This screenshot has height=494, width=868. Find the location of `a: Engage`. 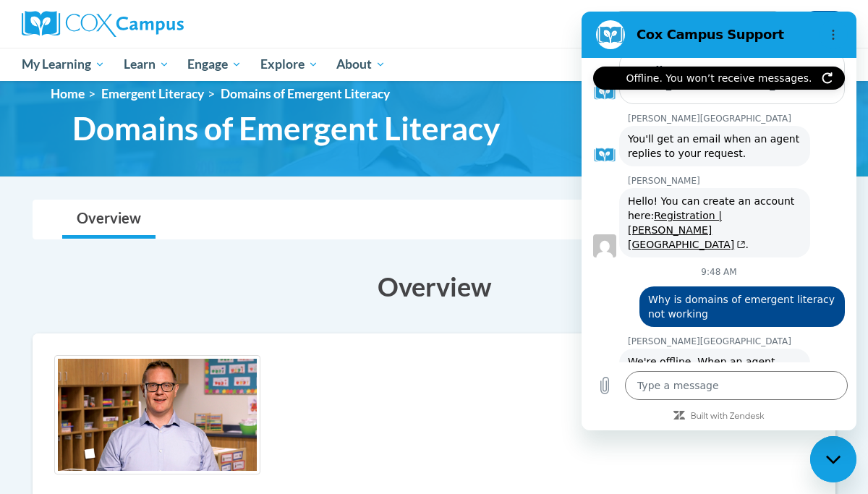

a: Engage is located at coordinates (214, 65).